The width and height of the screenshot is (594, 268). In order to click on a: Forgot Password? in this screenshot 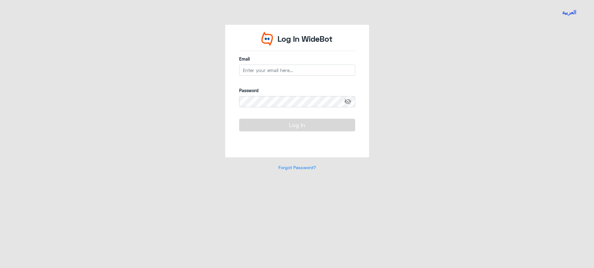, I will do `click(297, 167)`.